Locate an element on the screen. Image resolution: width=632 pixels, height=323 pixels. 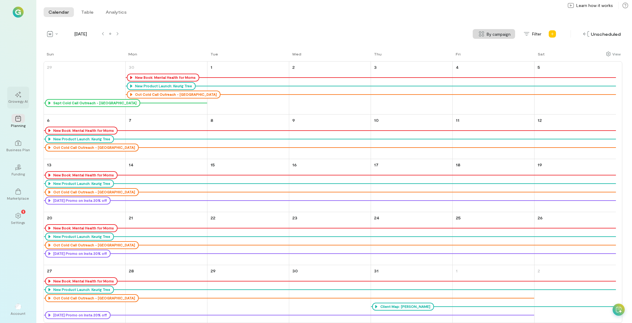
td: October 14, 2024 is located at coordinates (166, 185).